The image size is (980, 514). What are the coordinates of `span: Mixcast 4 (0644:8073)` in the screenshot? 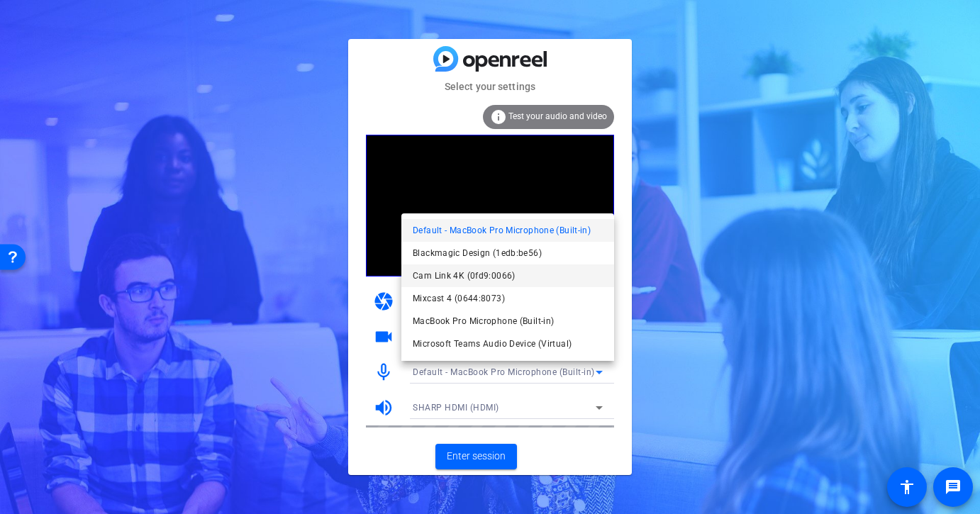 It's located at (459, 299).